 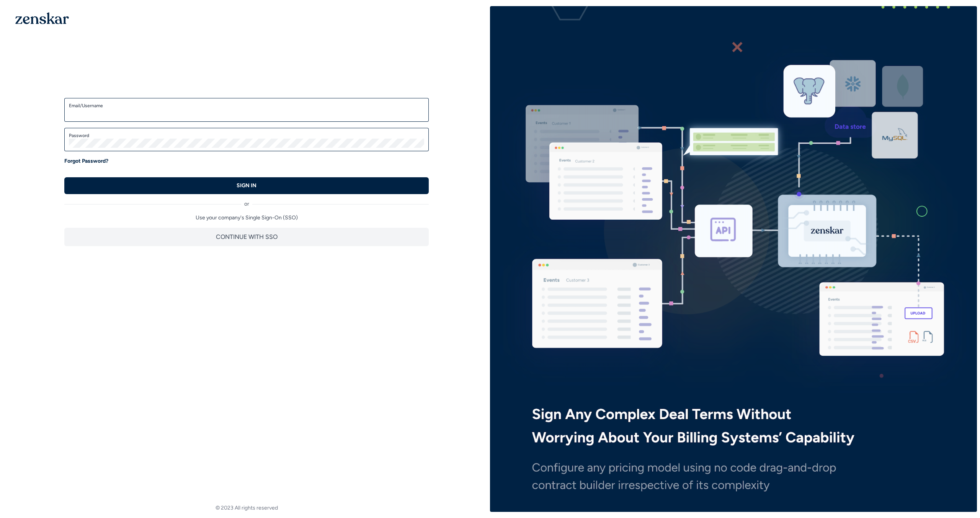 I want to click on label: Email/Username, so click(x=247, y=106).